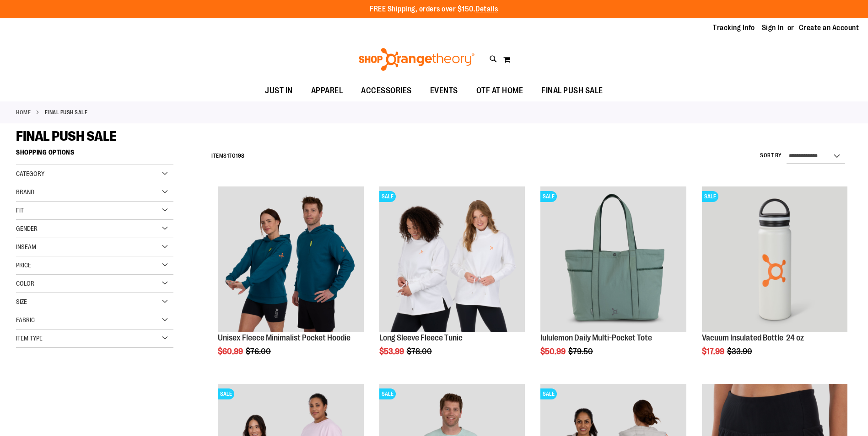 The image size is (868, 436). What do you see at coordinates (279, 90) in the screenshot?
I see `span: JUST IN` at bounding box center [279, 90].